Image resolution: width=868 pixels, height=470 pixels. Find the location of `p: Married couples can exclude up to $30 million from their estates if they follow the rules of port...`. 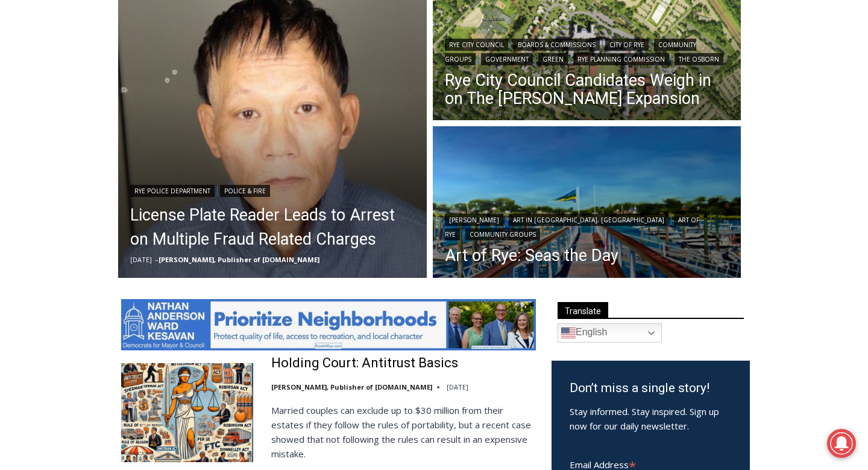

p: Married couples can exclude up to $30 million from their estates if they follow the rules of port... is located at coordinates (403, 432).